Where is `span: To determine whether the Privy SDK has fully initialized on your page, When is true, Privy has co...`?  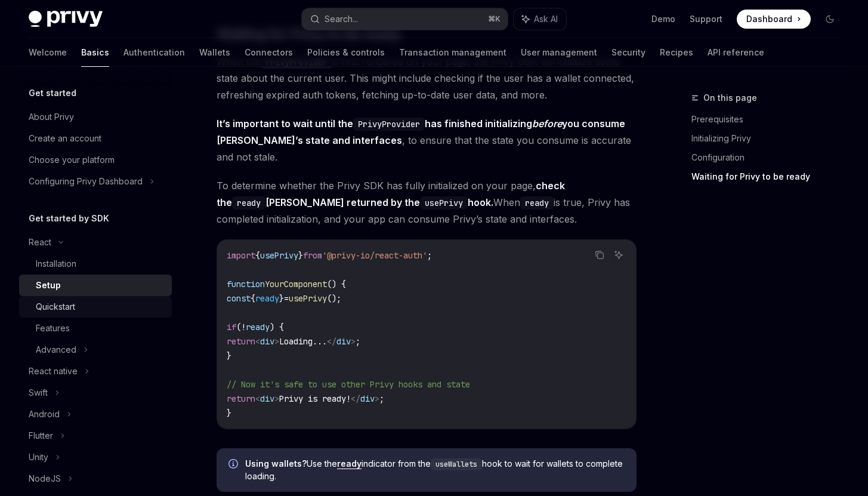 span: To determine whether the Privy SDK has fully initialized on your page, When is true, Privy has co... is located at coordinates (427, 202).